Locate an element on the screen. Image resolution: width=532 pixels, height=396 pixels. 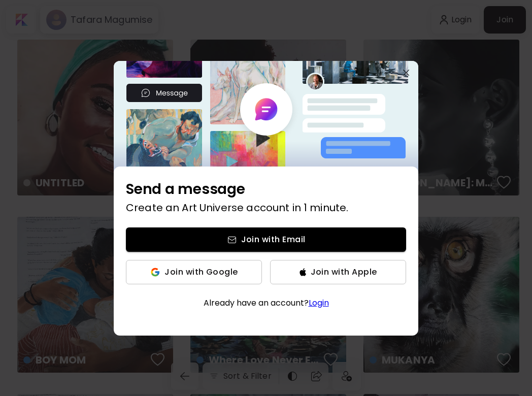
img: Banner is located at coordinates (266, 116).